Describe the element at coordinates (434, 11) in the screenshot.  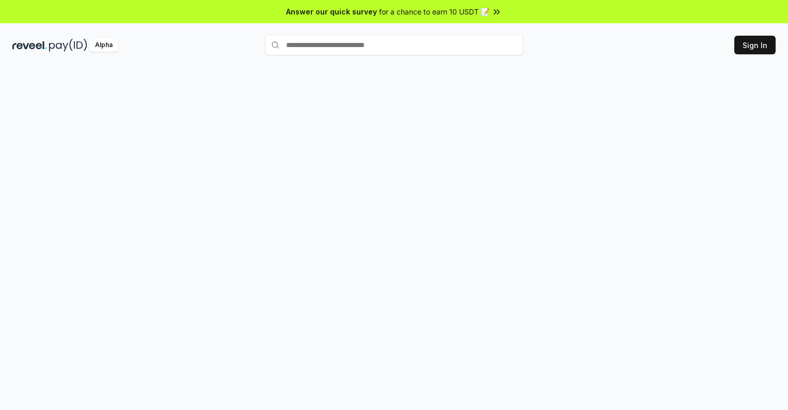
I see `span: for a chance to earn 10 USDT 📝` at that location.